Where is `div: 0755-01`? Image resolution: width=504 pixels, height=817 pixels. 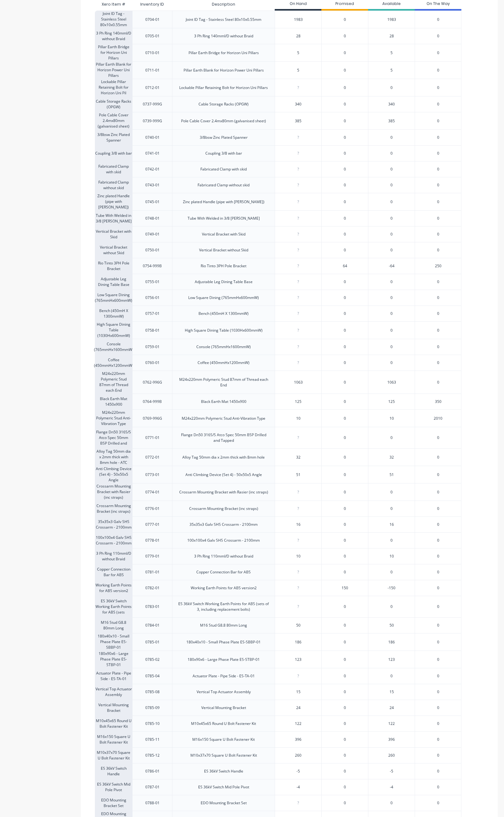 div: 0755-01 is located at coordinates (152, 282).